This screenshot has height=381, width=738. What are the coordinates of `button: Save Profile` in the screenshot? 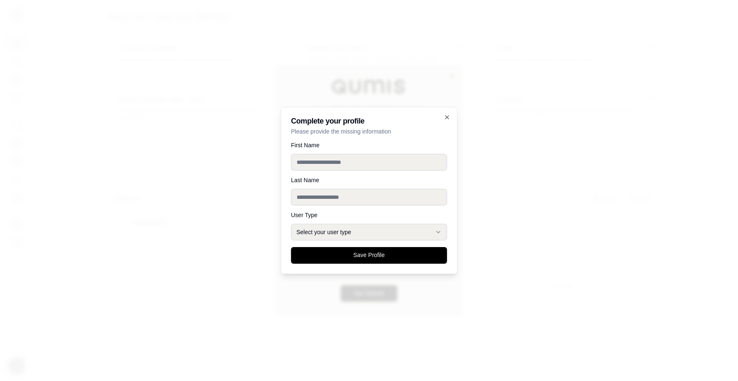 It's located at (369, 255).